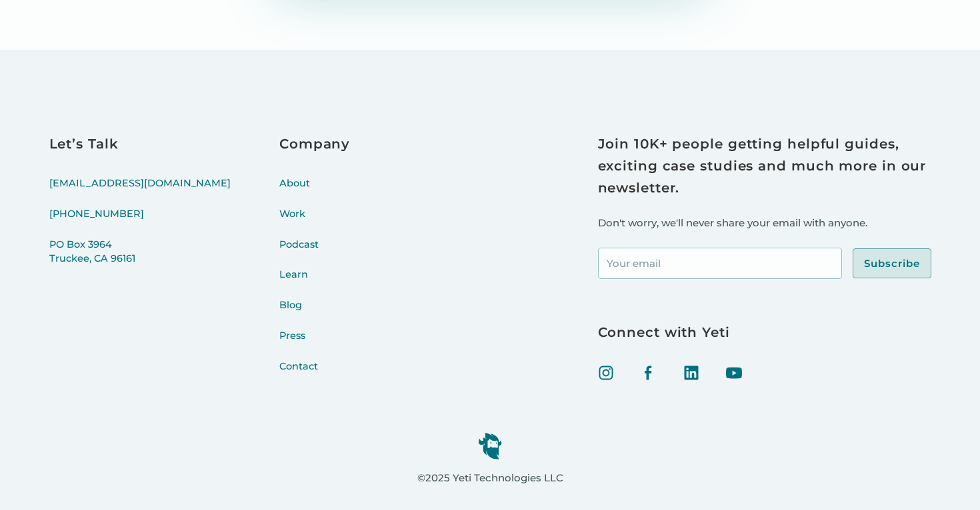  What do you see at coordinates (314, 253) in the screenshot?
I see `a: Podcast` at bounding box center [314, 253].